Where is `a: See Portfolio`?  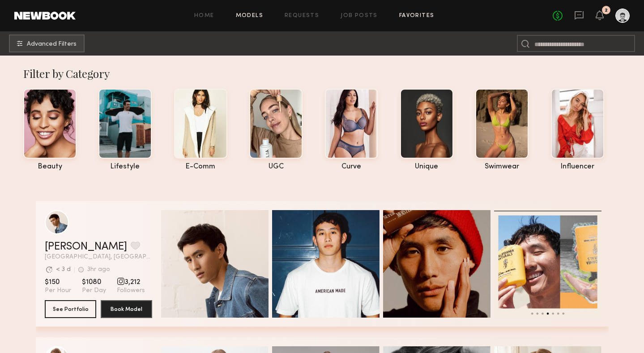
a: See Portfolio is located at coordinates (70, 309).